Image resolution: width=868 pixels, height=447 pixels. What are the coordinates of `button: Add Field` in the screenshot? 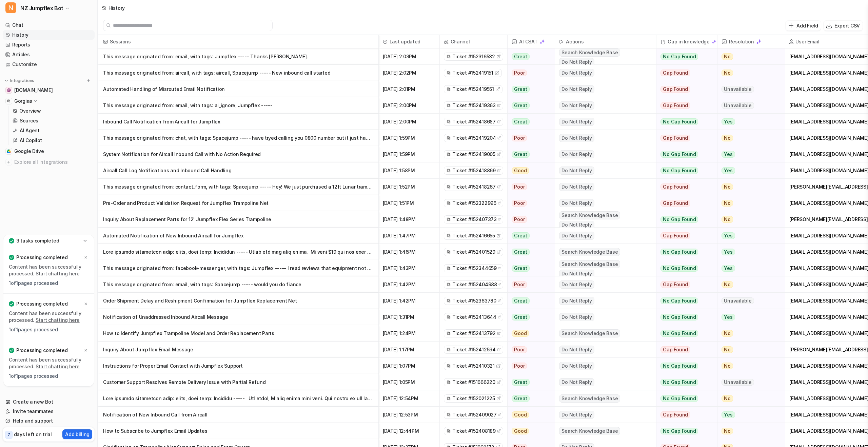 It's located at (802, 25).